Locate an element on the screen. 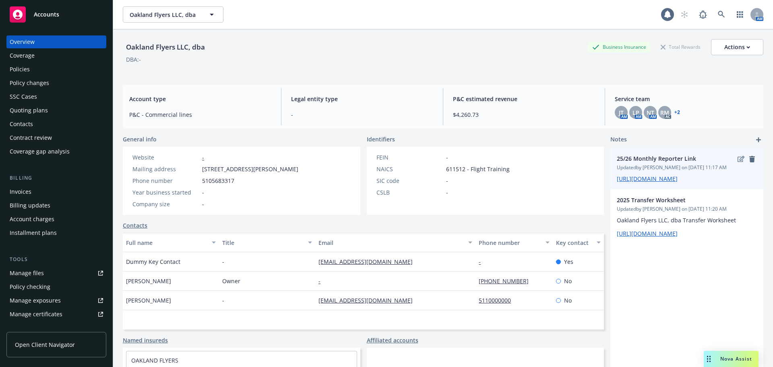 This screenshot has height=367, width=773. div: Title is located at coordinates (262, 242).